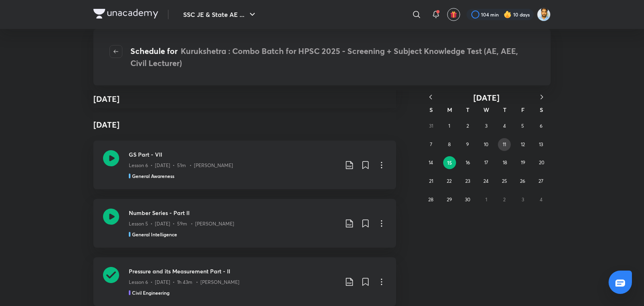  Describe the element at coordinates (468, 163) in the screenshot. I see `button: September 16, 2025` at that location.